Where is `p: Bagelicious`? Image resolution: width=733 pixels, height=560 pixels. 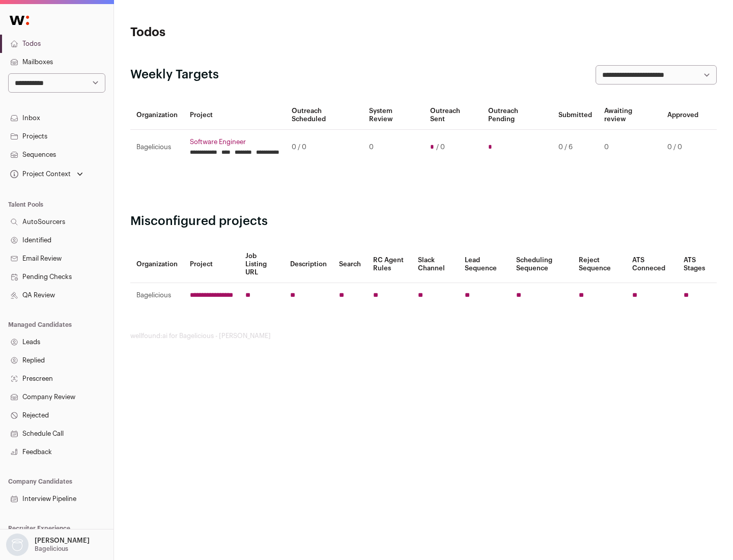
p: Bagelicious is located at coordinates (51, 549).